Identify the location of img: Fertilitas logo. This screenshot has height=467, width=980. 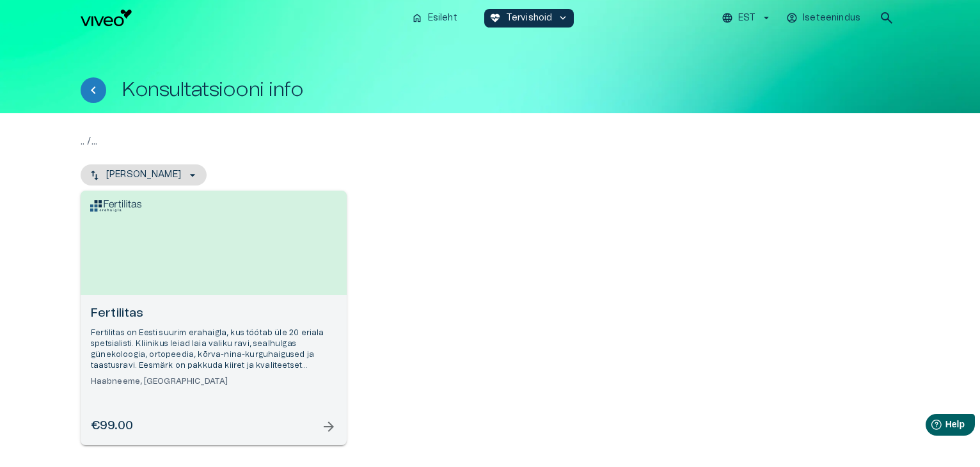
(116, 206).